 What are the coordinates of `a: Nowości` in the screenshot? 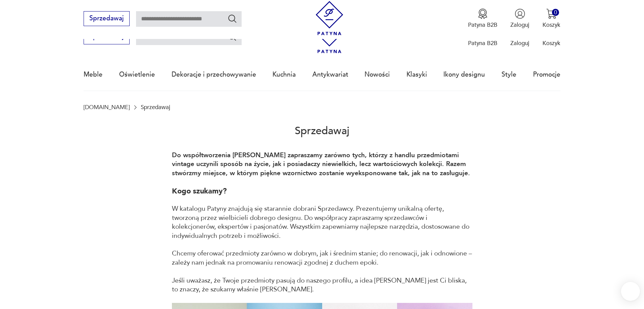 It's located at (377, 74).